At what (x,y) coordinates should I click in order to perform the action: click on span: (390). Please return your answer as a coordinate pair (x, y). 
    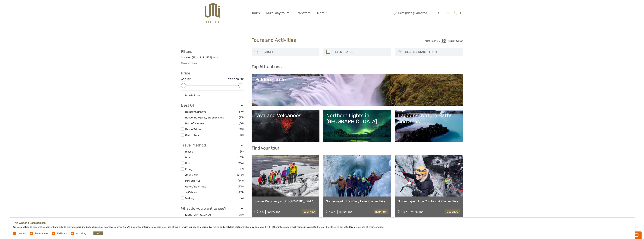
    Looking at the image, I should click on (240, 175).